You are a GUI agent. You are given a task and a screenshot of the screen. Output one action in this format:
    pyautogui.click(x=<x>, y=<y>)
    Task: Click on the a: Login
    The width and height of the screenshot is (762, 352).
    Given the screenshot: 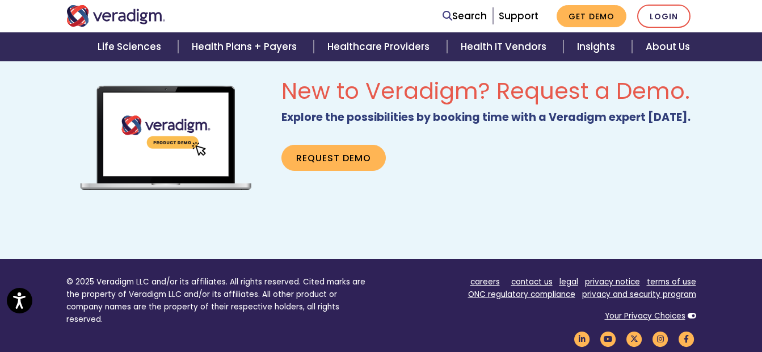 What is the action you would take?
    pyautogui.click(x=664, y=16)
    